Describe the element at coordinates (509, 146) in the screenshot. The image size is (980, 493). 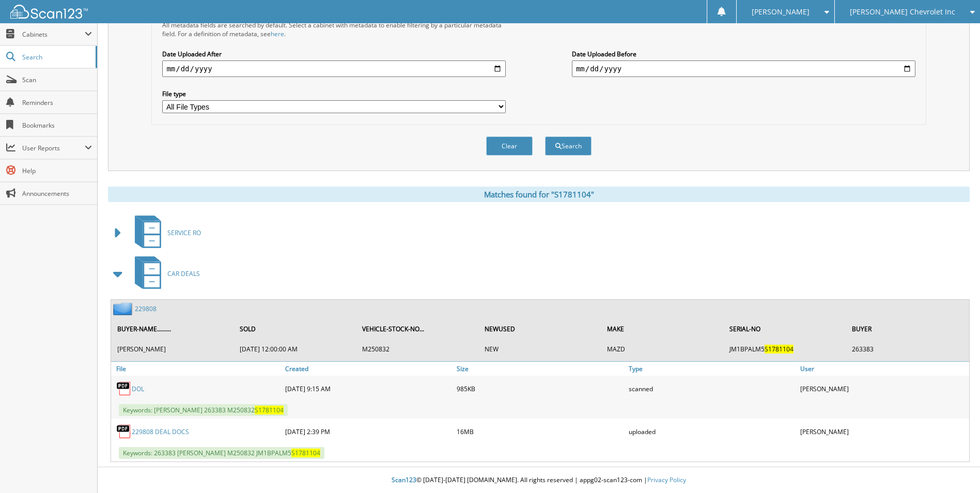
I see `button: Clear` at that location.